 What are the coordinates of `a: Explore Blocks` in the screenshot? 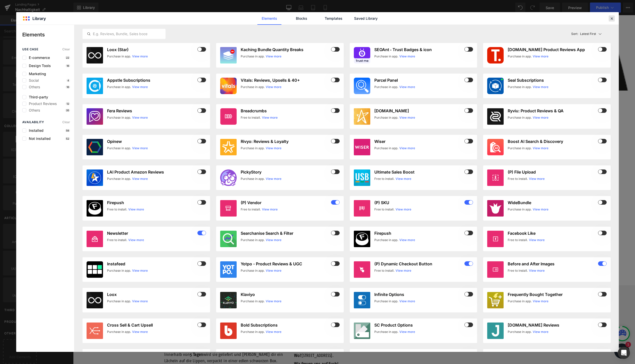 It's located at (256, 238).